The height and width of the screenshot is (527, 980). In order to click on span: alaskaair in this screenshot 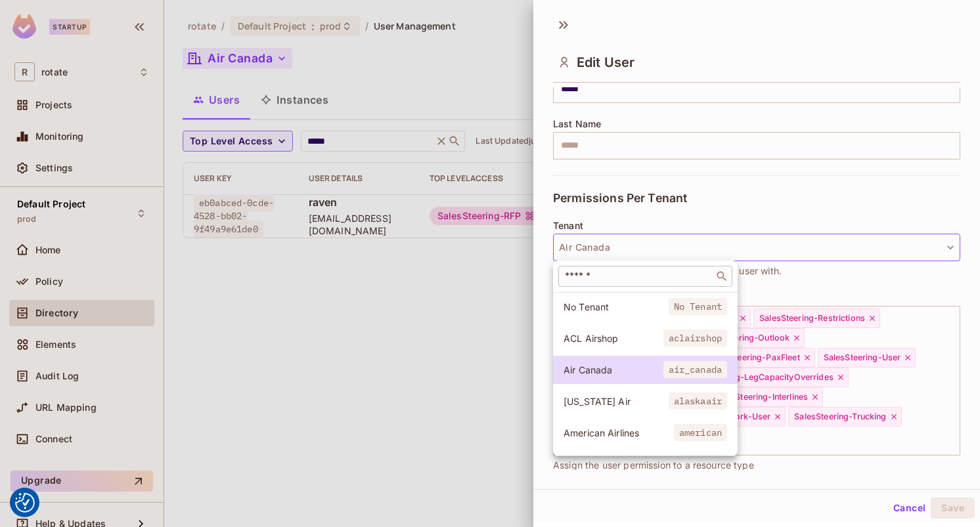, I will do `click(698, 401)`.